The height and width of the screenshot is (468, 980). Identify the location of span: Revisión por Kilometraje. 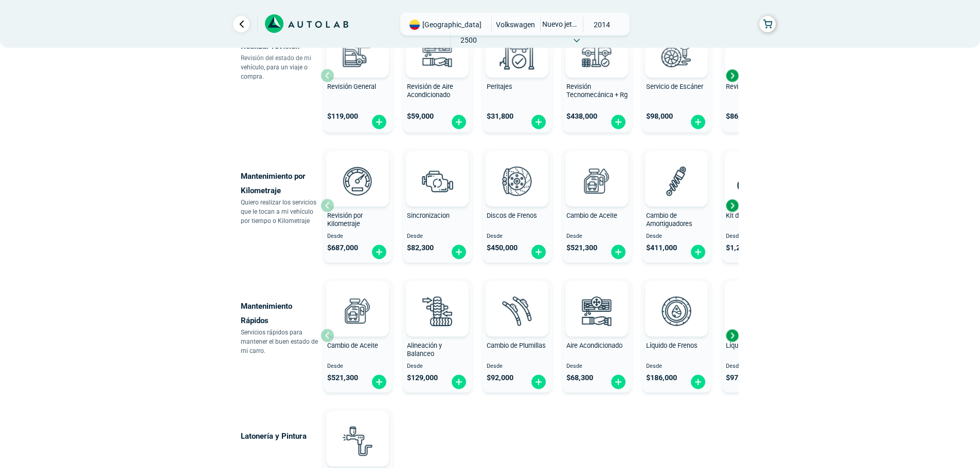
(345, 220).